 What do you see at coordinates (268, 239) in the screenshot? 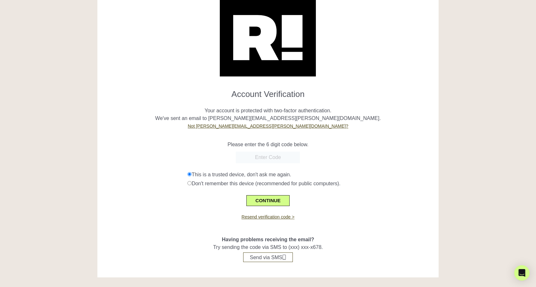
I see `span: Having problems receiving the email?` at bounding box center [268, 239].